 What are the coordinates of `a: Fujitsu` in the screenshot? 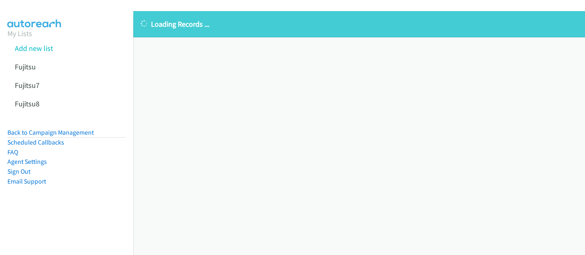 It's located at (25, 67).